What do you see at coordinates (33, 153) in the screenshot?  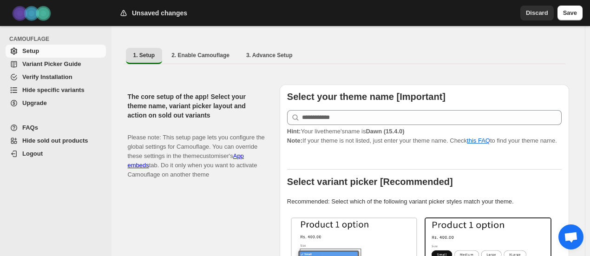 I see `span: Logout` at bounding box center [33, 153].